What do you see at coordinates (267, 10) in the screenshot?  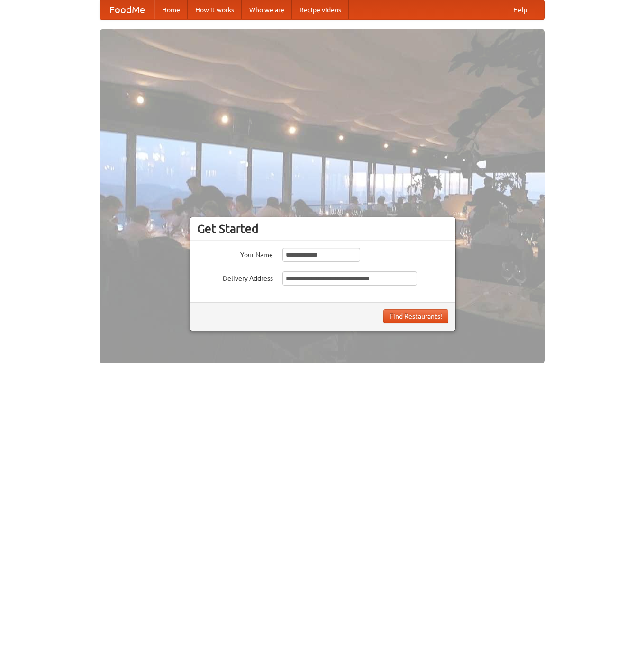 I see `a: Who we are` at bounding box center [267, 10].